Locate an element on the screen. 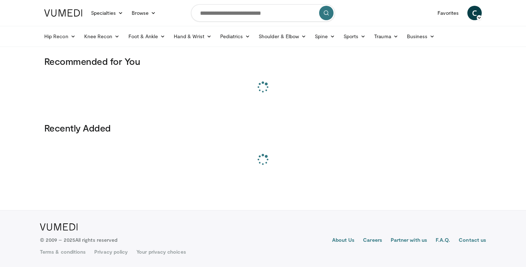  a: About Us is located at coordinates (343, 240).